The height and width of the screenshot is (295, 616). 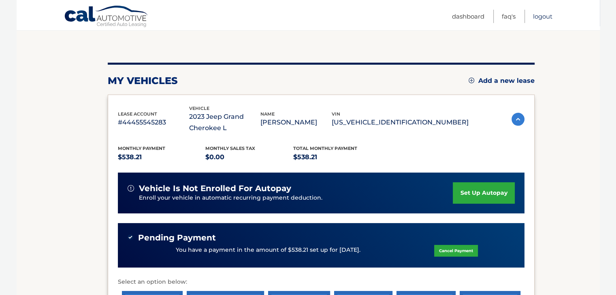 I want to click on p: #44455545283, so click(x=153, y=123).